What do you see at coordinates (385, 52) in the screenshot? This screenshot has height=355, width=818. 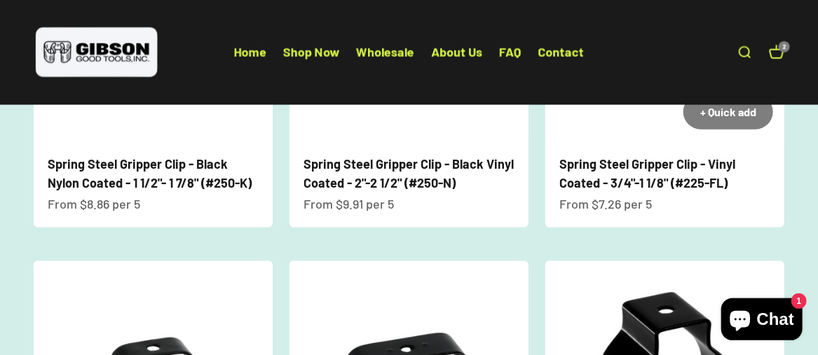 I see `a: Wholesale` at bounding box center [385, 52].